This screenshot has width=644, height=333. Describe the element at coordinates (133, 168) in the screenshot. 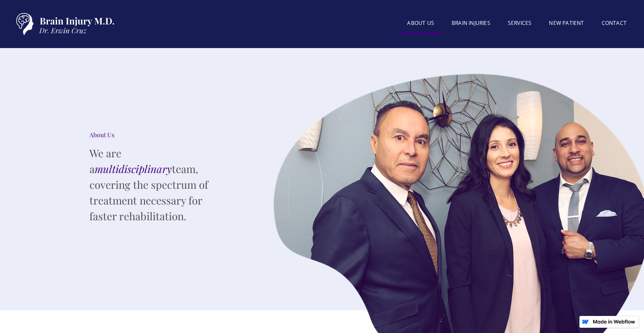

I see `em: multidisciplinary` at that location.